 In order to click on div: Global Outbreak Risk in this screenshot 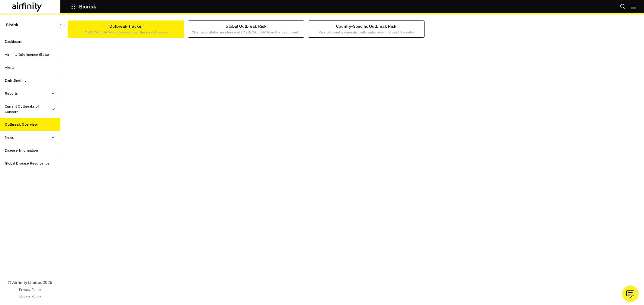, I will do `click(246, 29)`.